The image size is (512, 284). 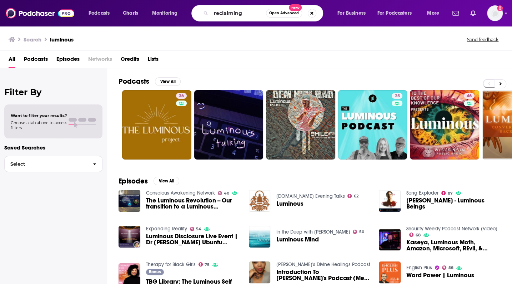 I want to click on img: Luminous Disclosure Live Event | Dr Edith Ubuntu Chan & The Luminous Education Revolution, so click(x=129, y=236).